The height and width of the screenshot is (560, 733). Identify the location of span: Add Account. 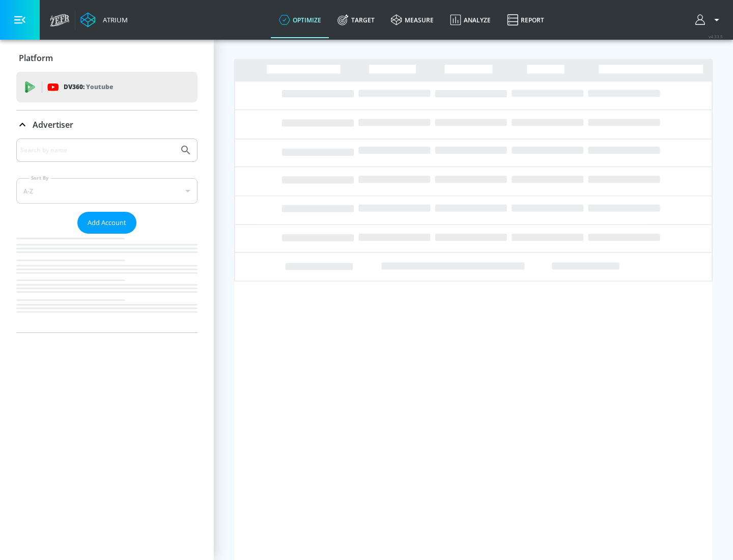
(107, 222).